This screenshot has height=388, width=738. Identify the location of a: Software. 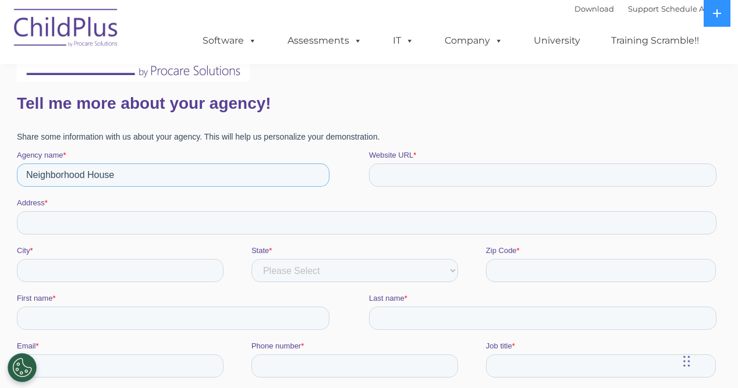
(229, 41).